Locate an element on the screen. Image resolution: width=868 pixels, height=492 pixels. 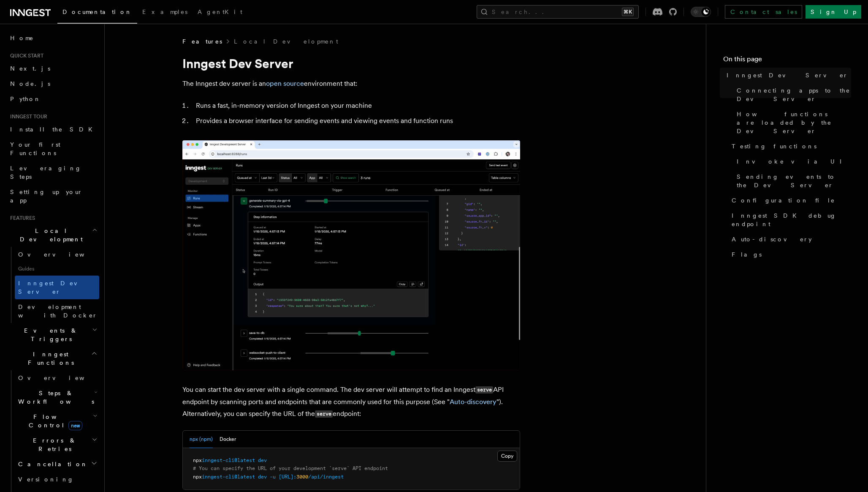
span: /api/inngest is located at coordinates (326, 476).